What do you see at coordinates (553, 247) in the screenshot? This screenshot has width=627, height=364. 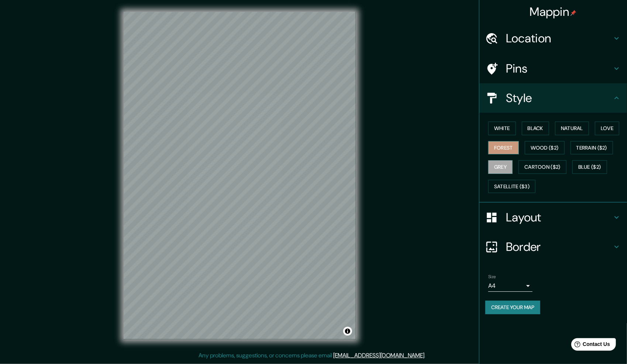 I see `div: Border` at bounding box center [553, 247].